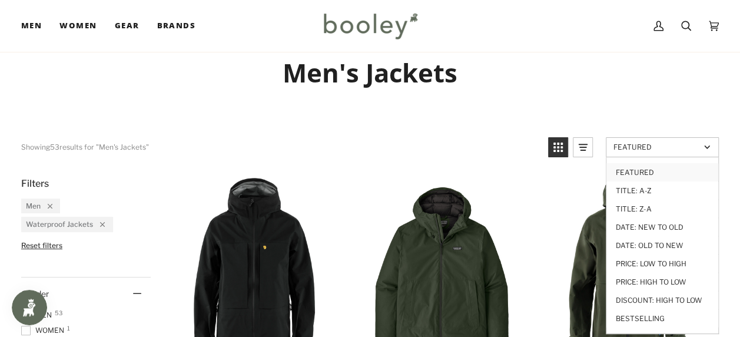 This screenshot has width=740, height=337. Describe the element at coordinates (127, 26) in the screenshot. I see `span: Gear` at that location.